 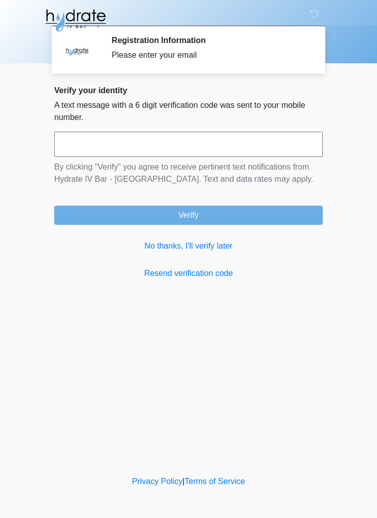 I want to click on a: No thanks, I'll verify later, so click(x=188, y=246).